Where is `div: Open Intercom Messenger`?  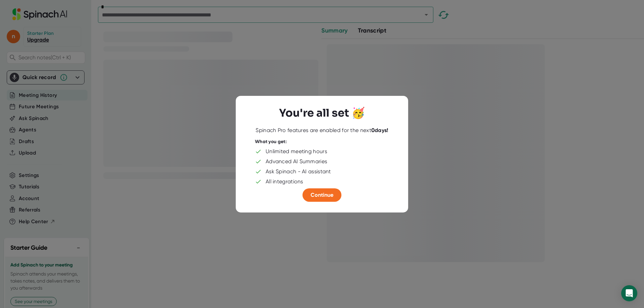
div: Open Intercom Messenger is located at coordinates (629, 293).